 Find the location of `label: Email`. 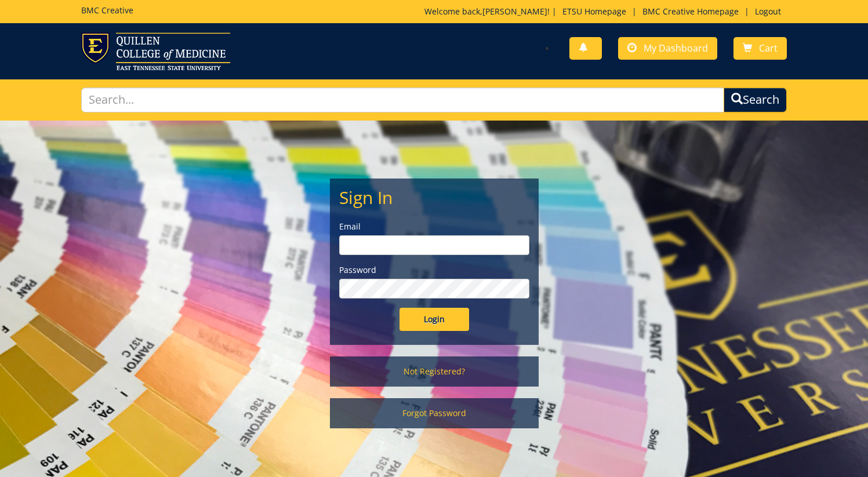

label: Email is located at coordinates (434, 227).